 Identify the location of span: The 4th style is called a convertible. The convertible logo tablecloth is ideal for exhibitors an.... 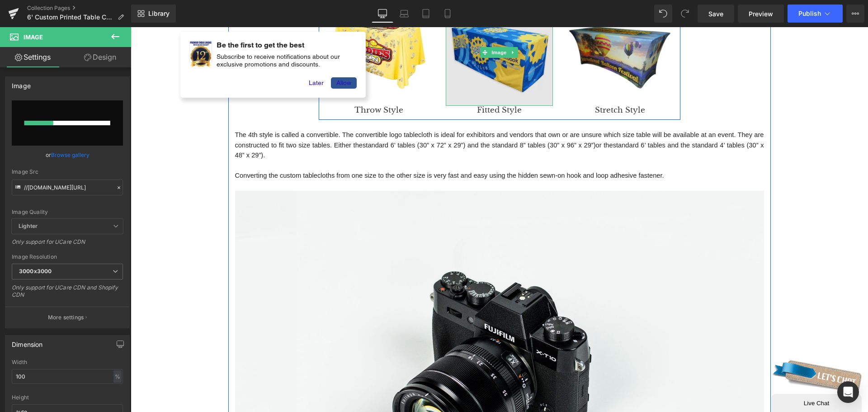
(369, 118).